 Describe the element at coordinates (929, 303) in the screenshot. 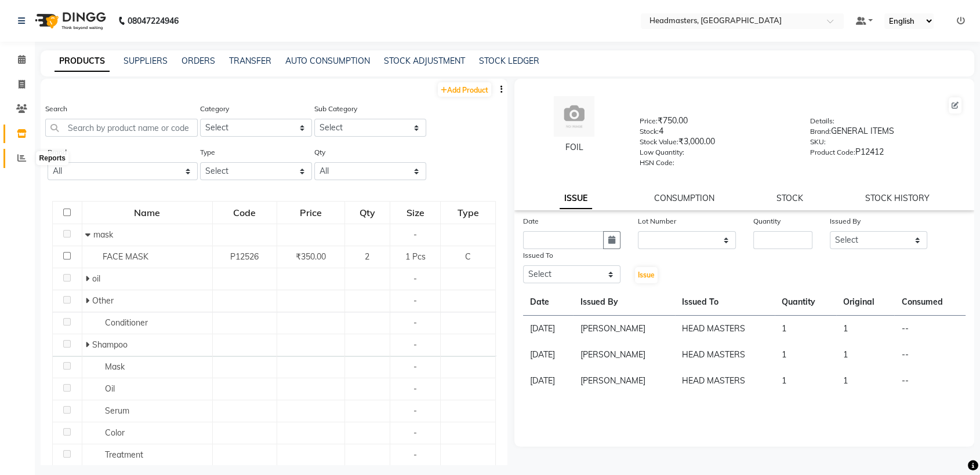

I see `th: Consumed` at that location.